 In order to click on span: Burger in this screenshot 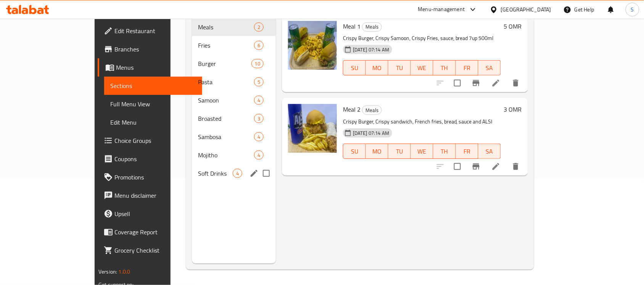, I will do `click(225, 64)`.